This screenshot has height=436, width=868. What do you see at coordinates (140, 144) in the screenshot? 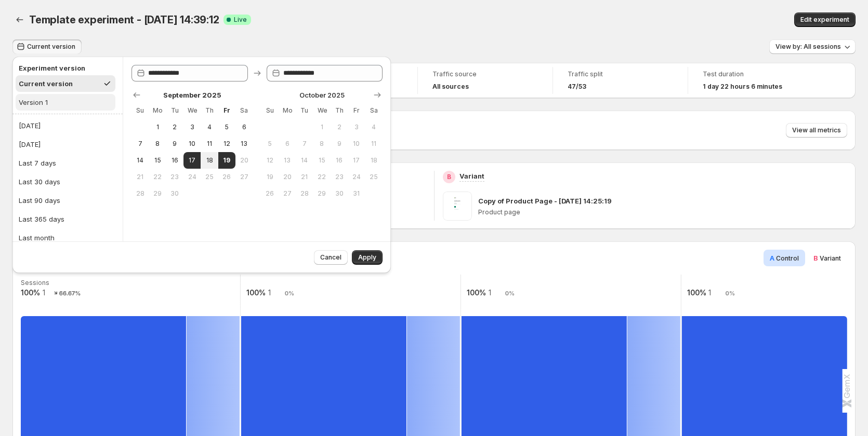
I see `button: Sunday September 7 2025` at bounding box center [140, 144].